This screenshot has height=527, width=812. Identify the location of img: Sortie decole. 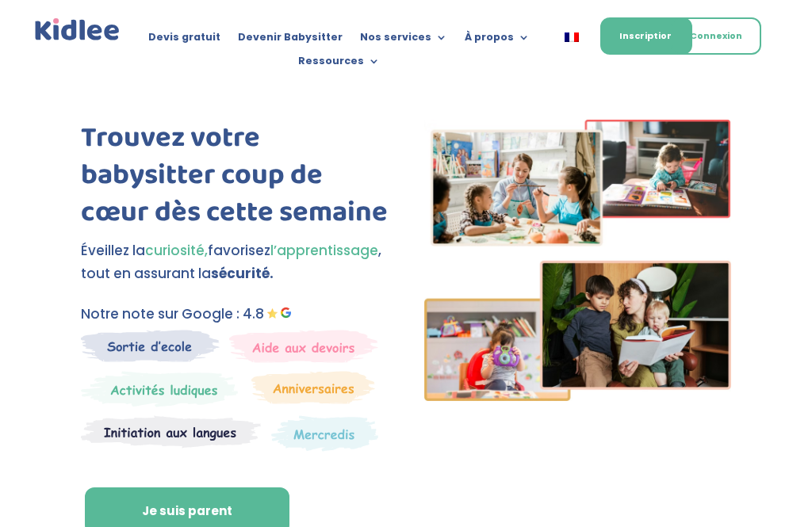
(150, 346).